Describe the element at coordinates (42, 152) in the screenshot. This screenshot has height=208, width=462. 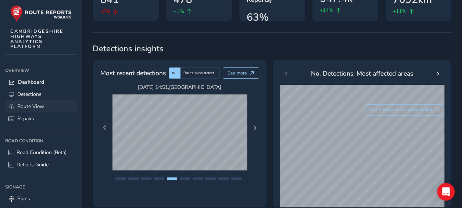
I see `span: Road Condition (Beta)` at that location.